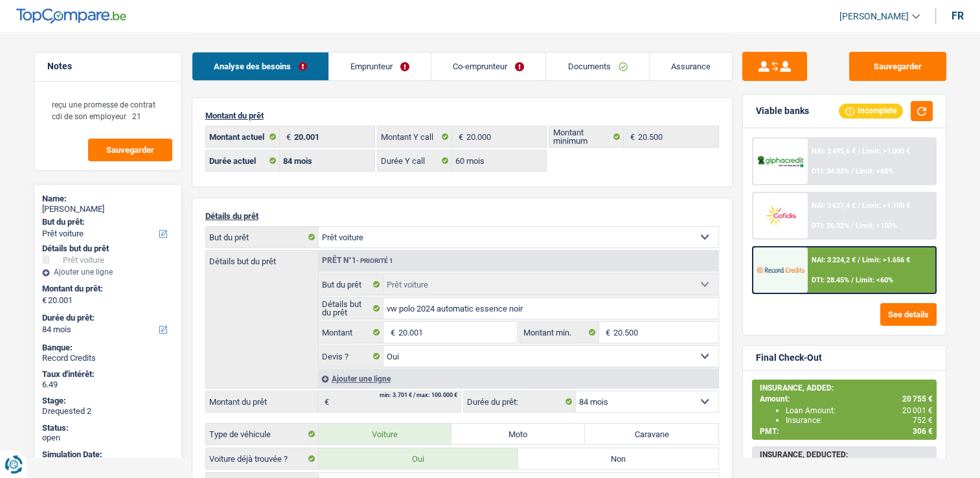 The width and height of the screenshot is (980, 478). Describe the element at coordinates (957, 16) in the screenshot. I see `div: fr` at that location.